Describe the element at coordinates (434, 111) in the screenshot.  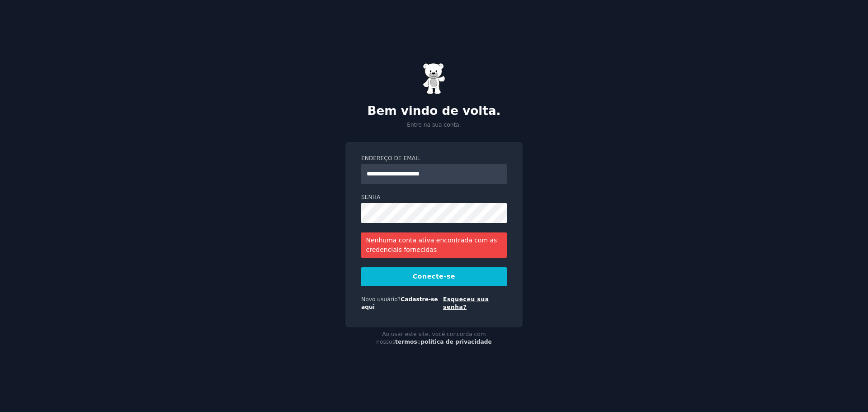
I see `font: Bem vindo de volta.` at that location.